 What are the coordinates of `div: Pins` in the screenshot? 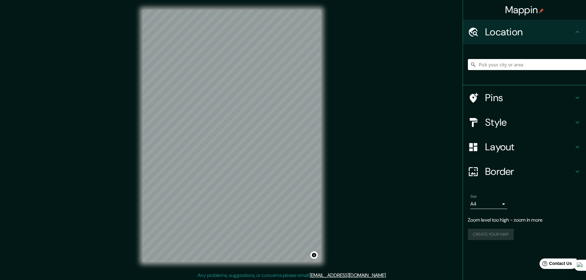 It's located at (524, 98).